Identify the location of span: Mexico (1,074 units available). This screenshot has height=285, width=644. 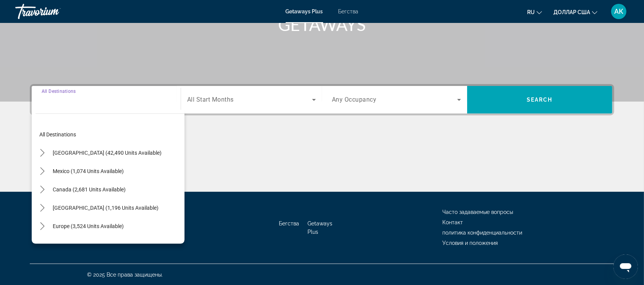
(88, 171).